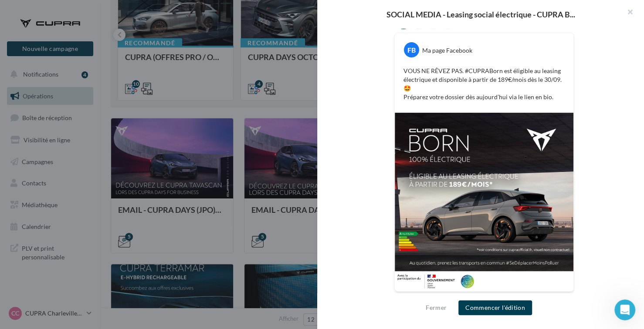 The width and height of the screenshot is (644, 329). I want to click on div: Ma page Facebook, so click(447, 51).